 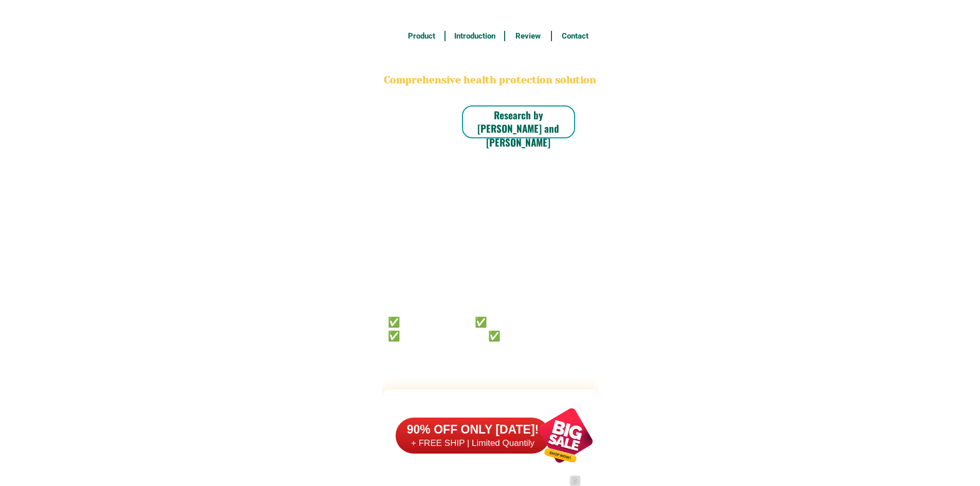 I want to click on h6: Introduction, so click(x=474, y=36).